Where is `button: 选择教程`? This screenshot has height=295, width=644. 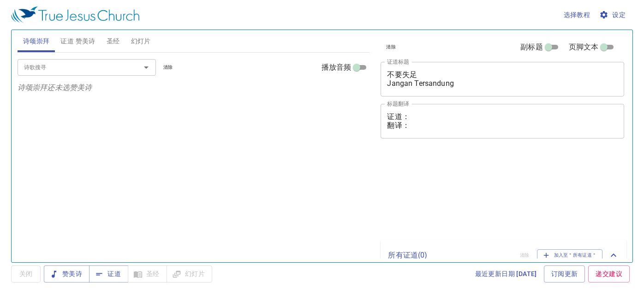
button: 选择教程 is located at coordinates (577, 15).